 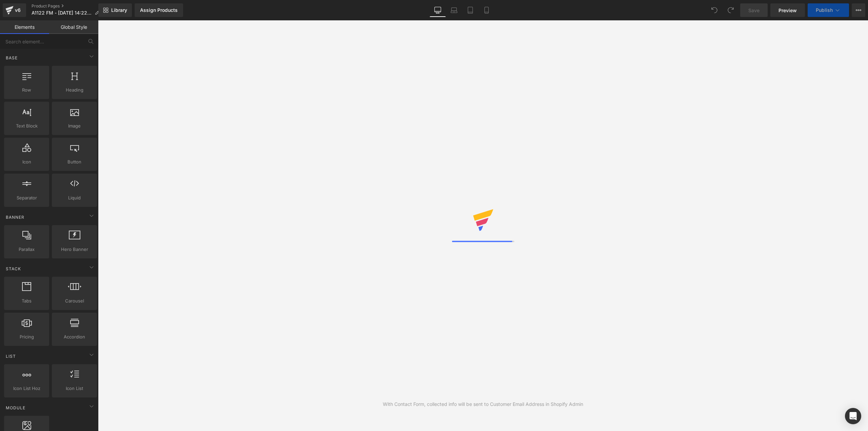 I want to click on span: Liquid, so click(x=74, y=198).